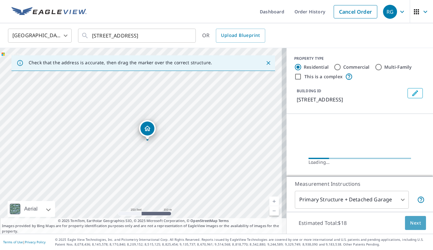  Describe the element at coordinates (356, 12) in the screenshot. I see `a: Cancel Order` at that location.